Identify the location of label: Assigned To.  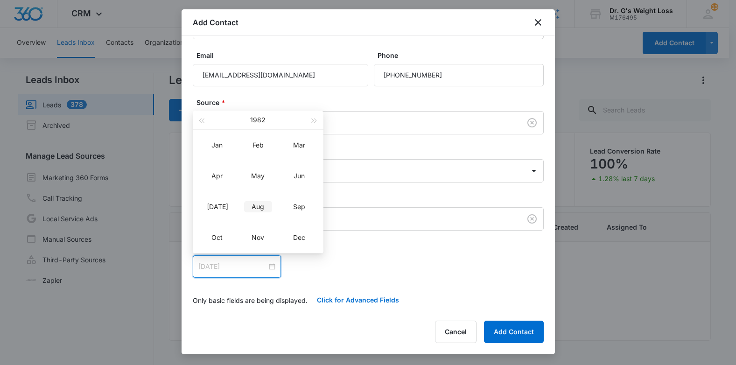
(372, 150).